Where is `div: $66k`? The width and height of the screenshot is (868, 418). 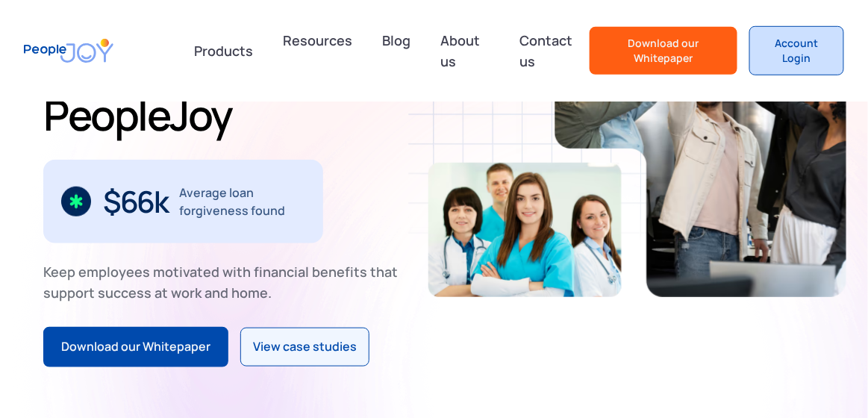
div: $66k is located at coordinates (135, 201).